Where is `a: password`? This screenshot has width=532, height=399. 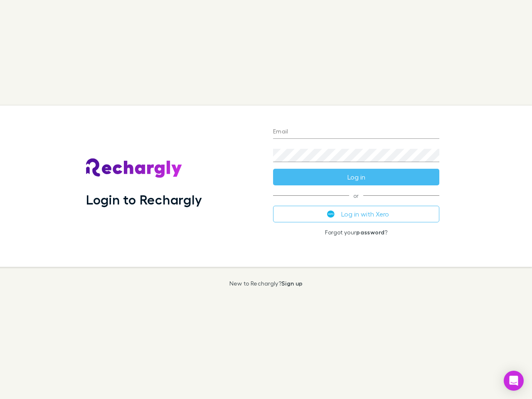 a: password is located at coordinates (371, 232).